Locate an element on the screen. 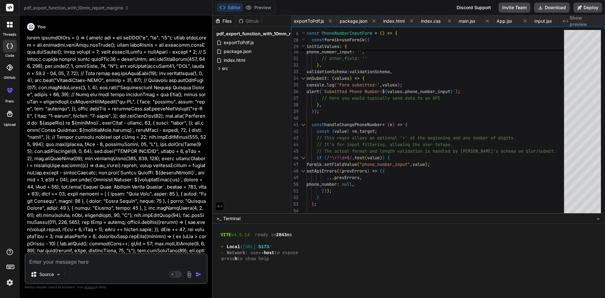 The height and width of the screenshot is (298, 605). span: 6 is located at coordinates (295, 33).